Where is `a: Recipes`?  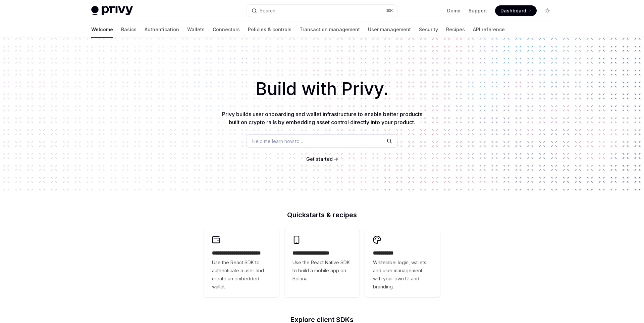 a: Recipes is located at coordinates (456, 29).